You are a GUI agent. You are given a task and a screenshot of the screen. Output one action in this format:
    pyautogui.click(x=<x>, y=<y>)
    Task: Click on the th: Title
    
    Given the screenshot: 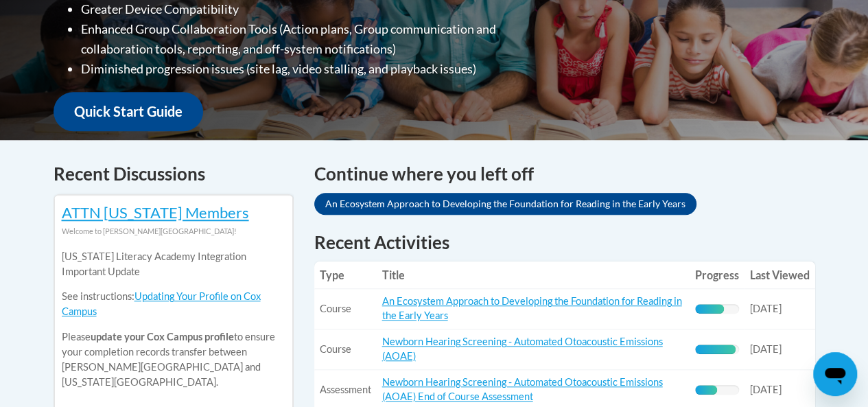 What is the action you would take?
    pyautogui.click(x=533, y=276)
    